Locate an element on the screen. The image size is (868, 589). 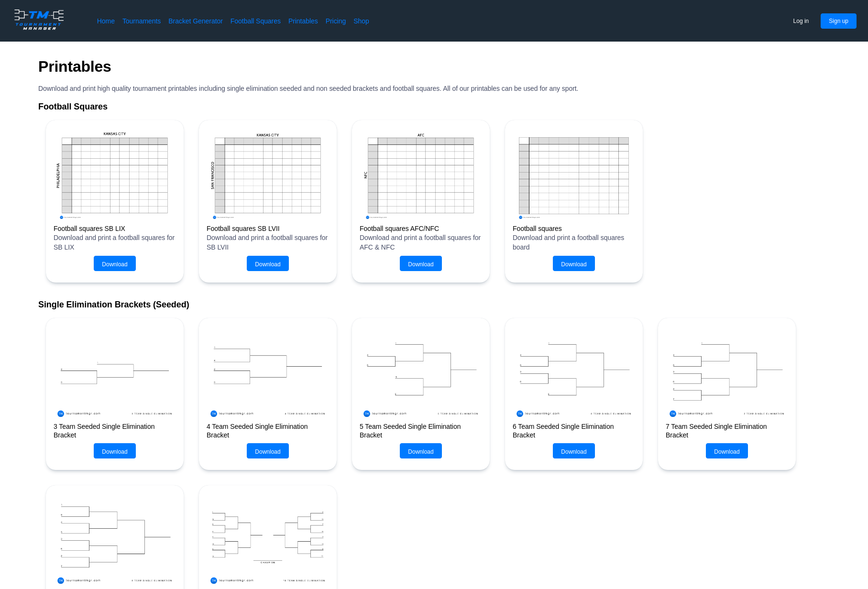
img: 4 Team Seeded Single Elimination Bracket is located at coordinates (268, 373).